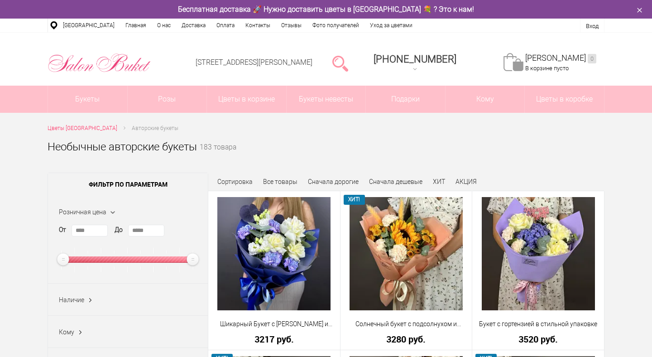 Image resolution: width=652 pixels, height=357 pixels. Describe the element at coordinates (226, 25) in the screenshot. I see `a: Оплата` at that location.